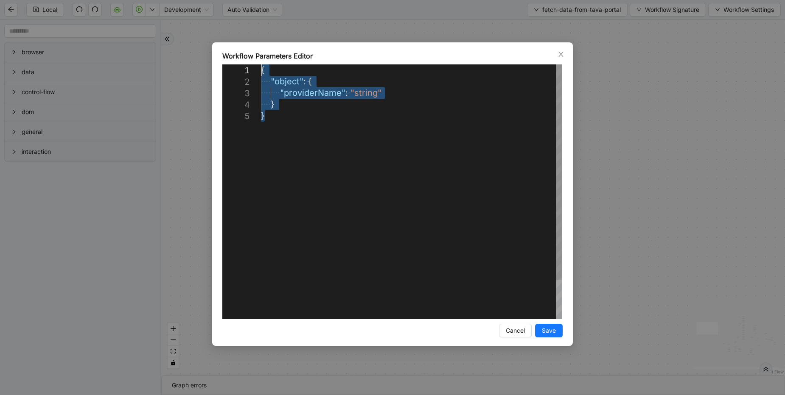 The width and height of the screenshot is (785, 395). I want to click on span: "object", so click(287, 81).